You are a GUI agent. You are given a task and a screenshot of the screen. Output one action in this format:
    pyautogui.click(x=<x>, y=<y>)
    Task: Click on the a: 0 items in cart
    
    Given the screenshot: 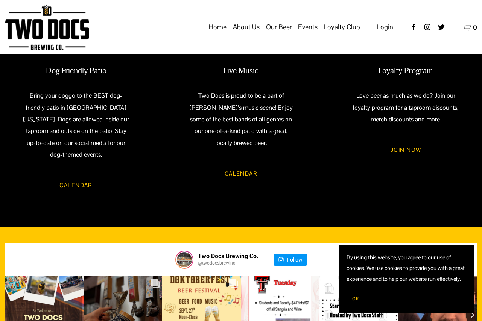 What is the action you would take?
    pyautogui.click(x=469, y=27)
    